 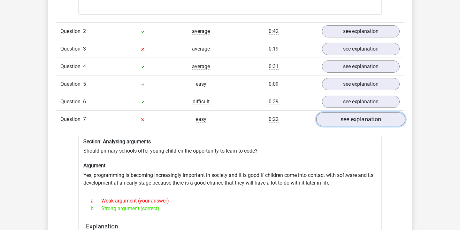 I want to click on span: b, so click(x=96, y=208).